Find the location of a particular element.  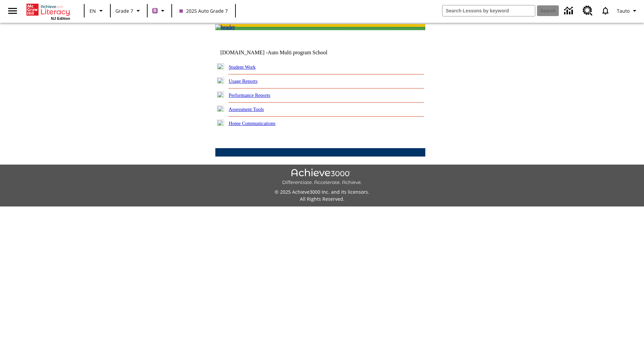

span: B is located at coordinates (155, 10).